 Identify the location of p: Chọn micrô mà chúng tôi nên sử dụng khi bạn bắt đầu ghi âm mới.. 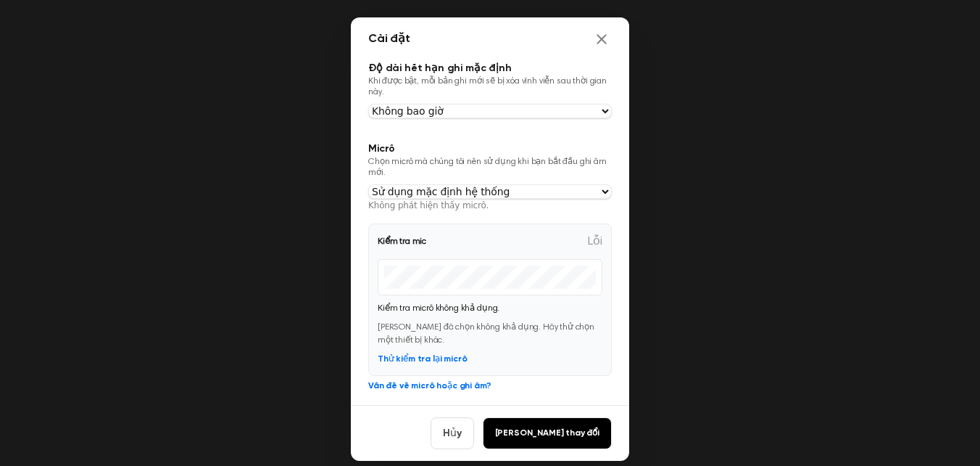
(490, 168).